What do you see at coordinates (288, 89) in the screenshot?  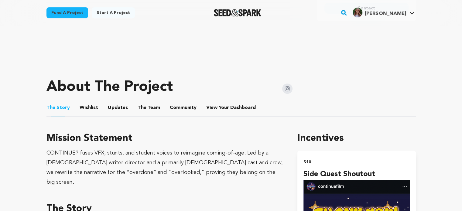 I see `img: Seed&Spark Instagram Icon` at bounding box center [288, 89].